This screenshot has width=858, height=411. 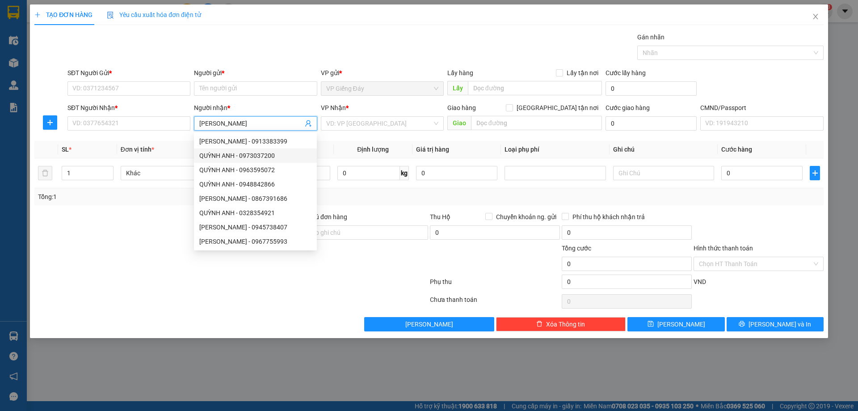 What do you see at coordinates (651, 37) in the screenshot?
I see `label: Gán nhãn` at bounding box center [651, 37].